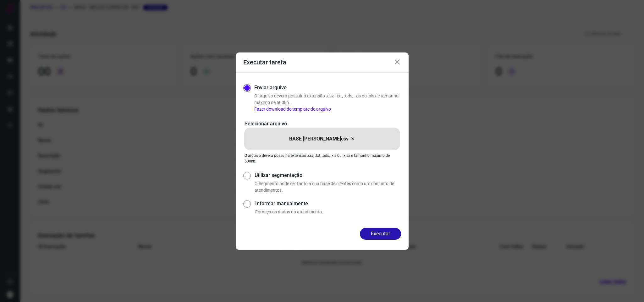  What do you see at coordinates (328, 203) in the screenshot?
I see `label: Informar manualmente` at bounding box center [328, 203].